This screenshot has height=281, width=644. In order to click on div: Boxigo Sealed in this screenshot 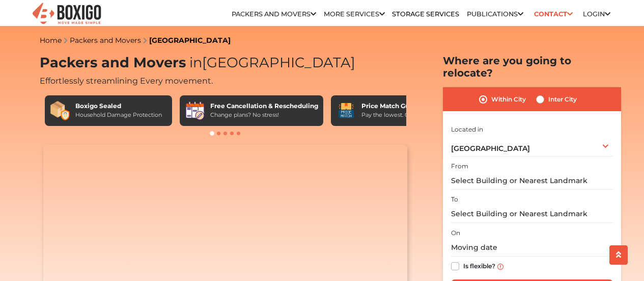, I will do `click(118, 106)`.